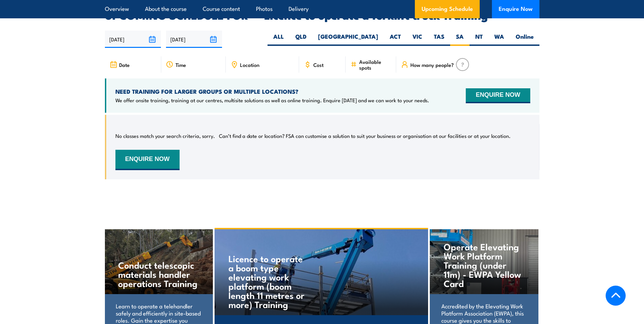 This screenshot has height=324, width=644. I want to click on h4: NEED TRAINING FOR LARGER GROUPS OR MULTIPLE LOCATIONS?, so click(272, 92).